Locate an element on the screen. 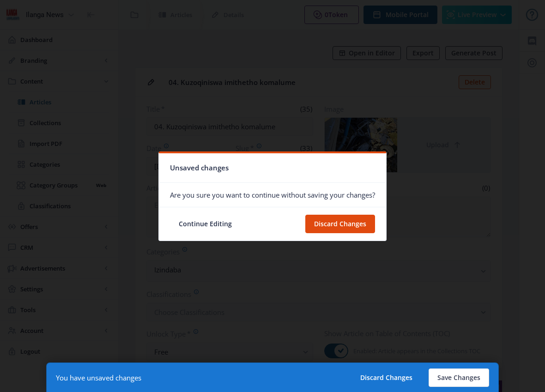 Image resolution: width=545 pixels, height=392 pixels. button: Continue Editing is located at coordinates (205, 224).